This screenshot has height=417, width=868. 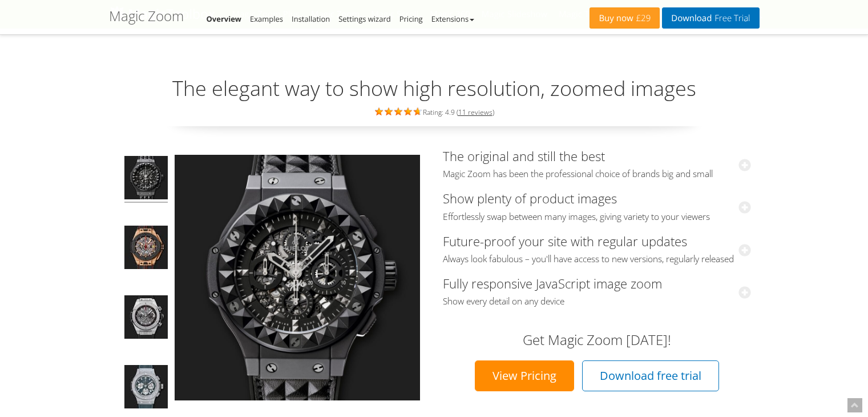 What do you see at coordinates (224, 19) in the screenshot?
I see `a: Overview` at bounding box center [224, 19].